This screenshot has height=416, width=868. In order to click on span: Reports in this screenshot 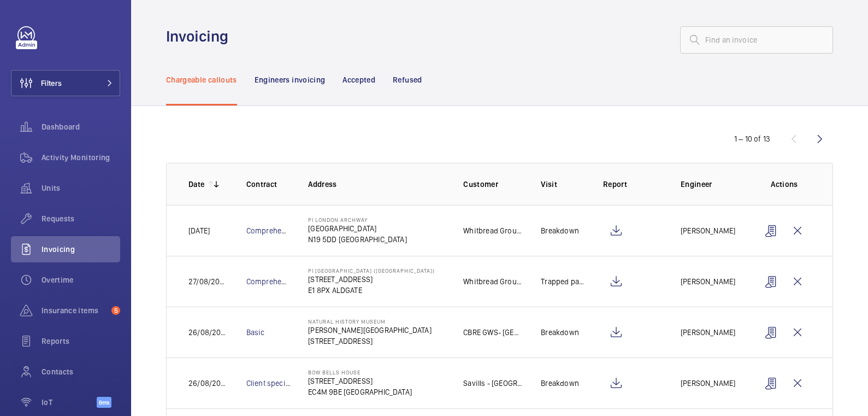, I will do `click(81, 341)`.